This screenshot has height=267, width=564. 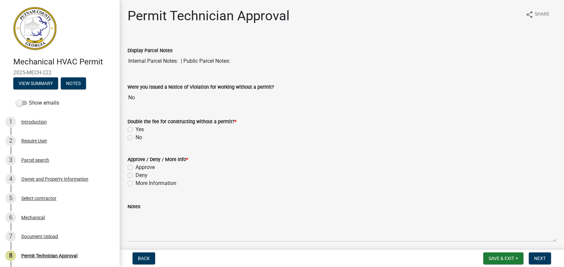 What do you see at coordinates (530, 15) in the screenshot?
I see `i: share` at bounding box center [530, 15].